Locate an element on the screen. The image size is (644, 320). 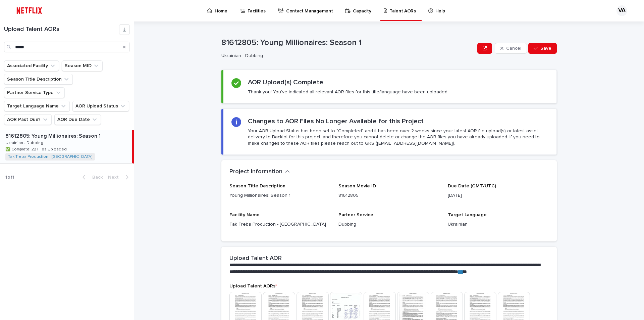
p: 81612805 is located at coordinates (389, 196).